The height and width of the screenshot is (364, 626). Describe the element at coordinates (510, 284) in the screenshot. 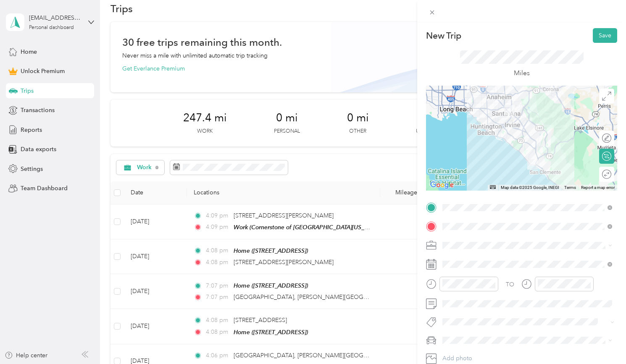

I see `div: TO` at that location.